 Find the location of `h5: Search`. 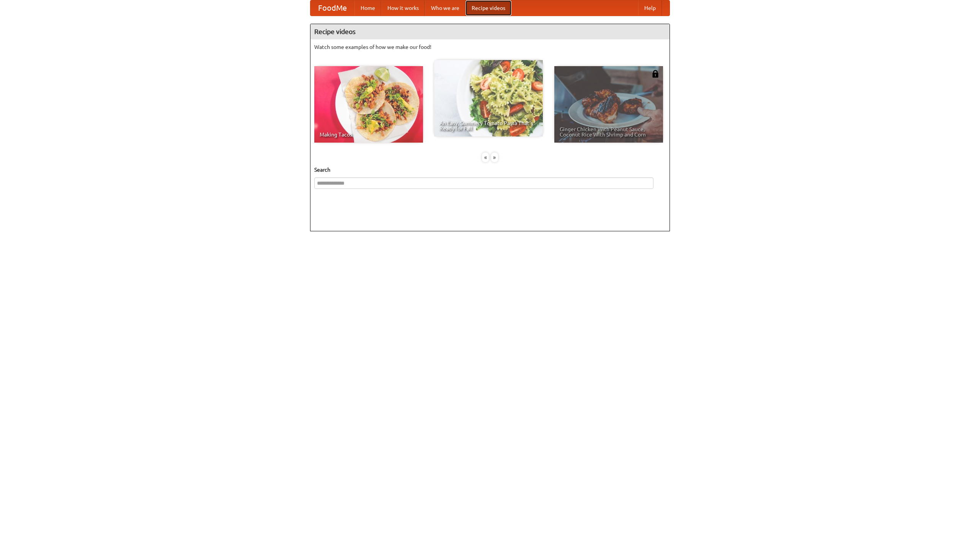

h5: Search is located at coordinates (490, 170).